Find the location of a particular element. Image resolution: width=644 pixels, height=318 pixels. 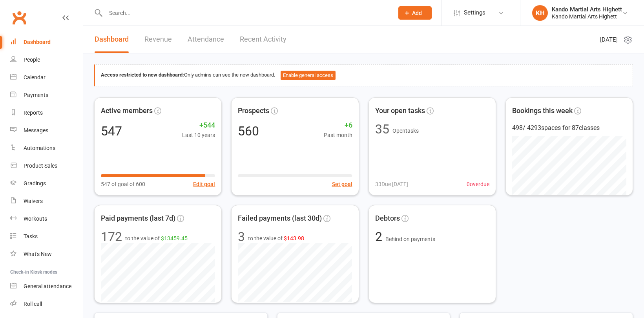

a: Workouts is located at coordinates (46, 219).